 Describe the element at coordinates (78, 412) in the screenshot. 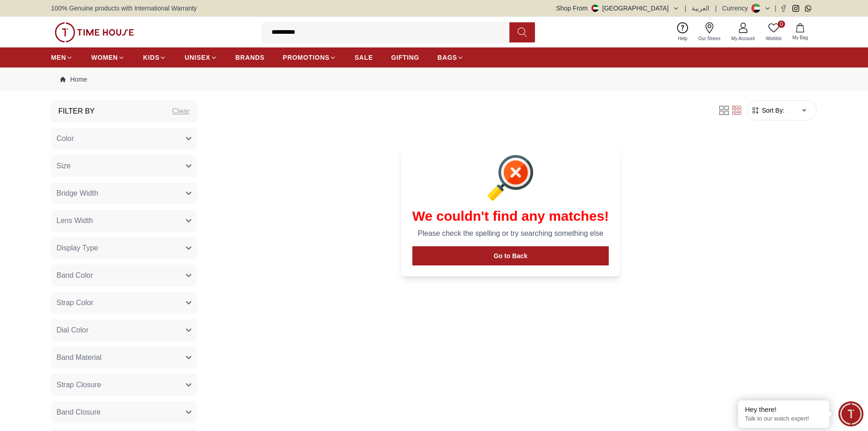

I see `span: Band Closure` at that location.